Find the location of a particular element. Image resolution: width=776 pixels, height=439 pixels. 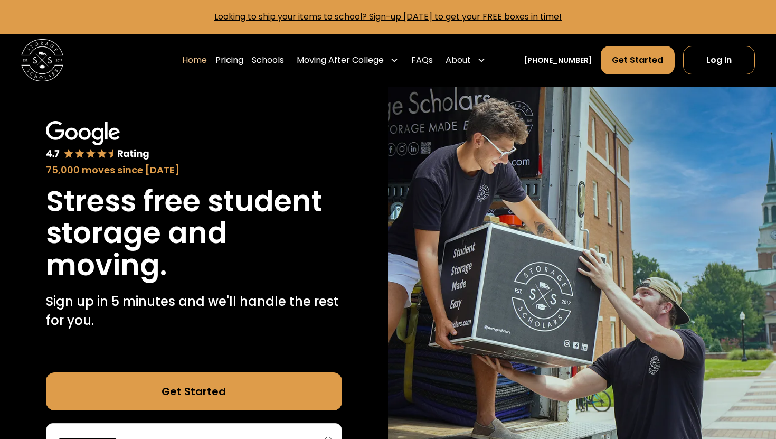

a: Log In is located at coordinates (719, 60).